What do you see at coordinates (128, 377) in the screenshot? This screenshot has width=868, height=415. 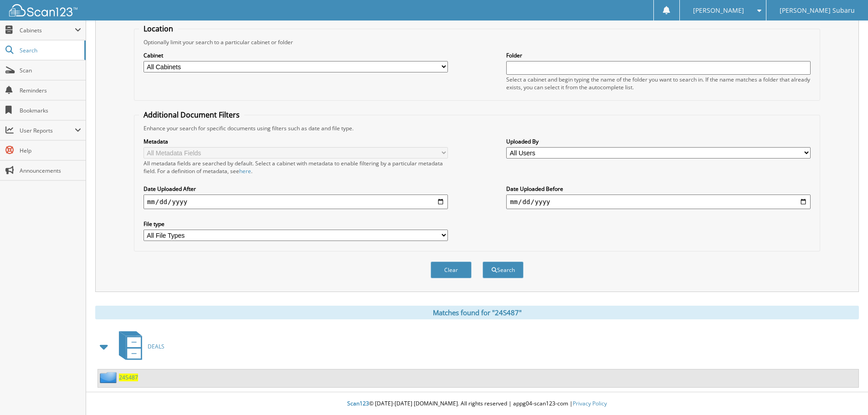 I see `a: 24S487` at bounding box center [128, 377].